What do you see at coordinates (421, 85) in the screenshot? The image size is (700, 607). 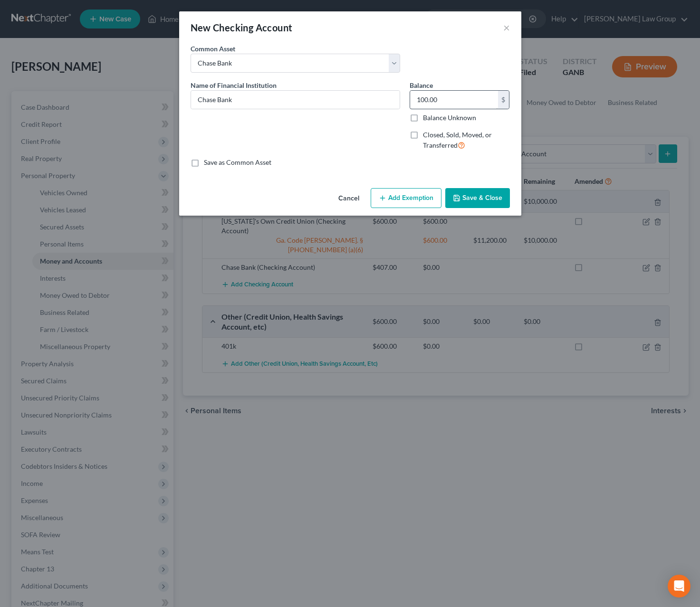 I see `label: Balance` at bounding box center [421, 85].